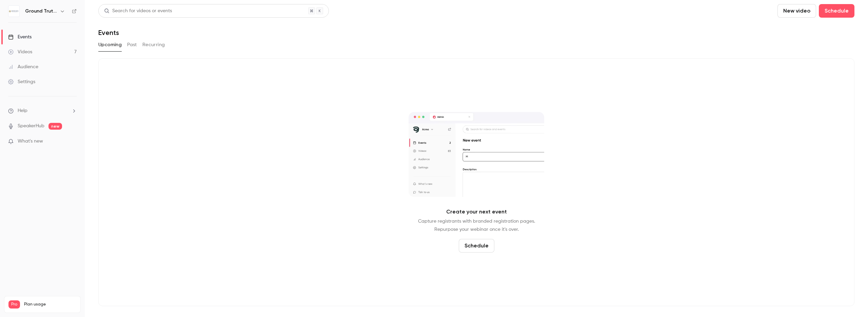 This screenshot has height=317, width=868. What do you see at coordinates (22, 111) in the screenshot?
I see `span: Help` at bounding box center [22, 111].